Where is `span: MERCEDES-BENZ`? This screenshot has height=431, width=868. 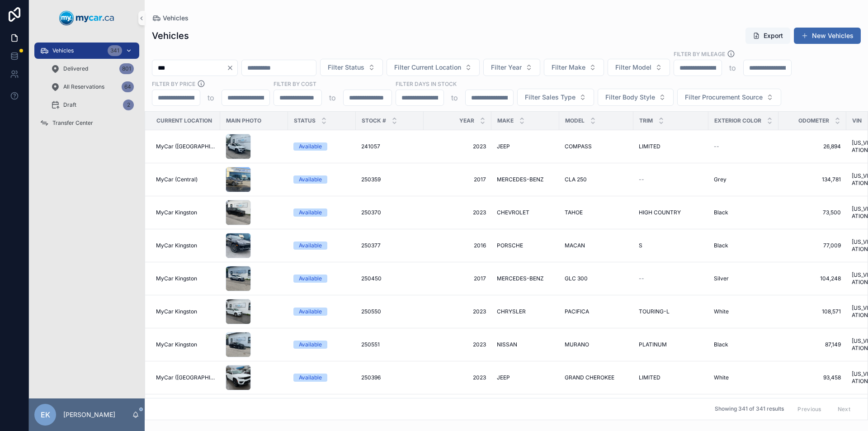
span: MERCEDES-BENZ is located at coordinates (520, 179).